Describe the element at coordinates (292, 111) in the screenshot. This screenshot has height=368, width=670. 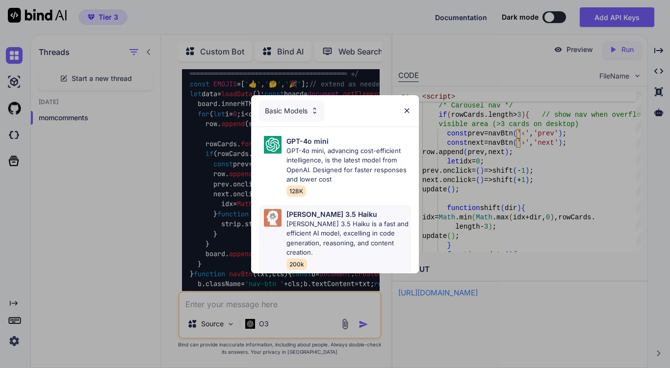
I see `div: Basic Models` at that location.